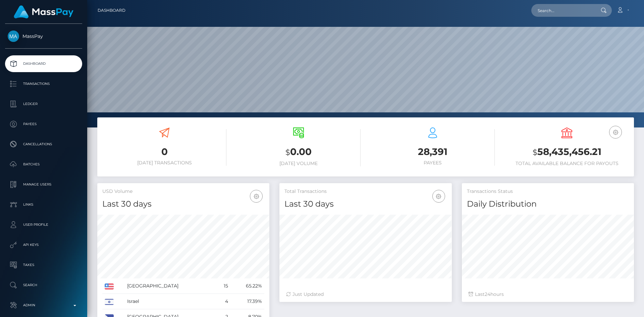 The image size is (644, 317). Describe the element at coordinates (43, 124) in the screenshot. I see `p: Payees` at that location.